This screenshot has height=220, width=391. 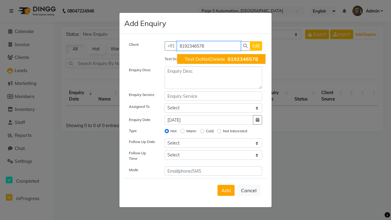 What do you see at coordinates (214, 171) in the screenshot?
I see `input: Email/phone/SMS` at bounding box center [214, 171].